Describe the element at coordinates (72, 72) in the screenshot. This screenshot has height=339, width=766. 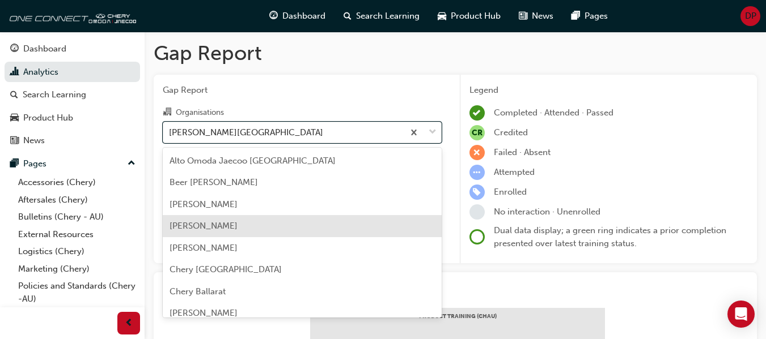
I see `a: Analytics` at that location.